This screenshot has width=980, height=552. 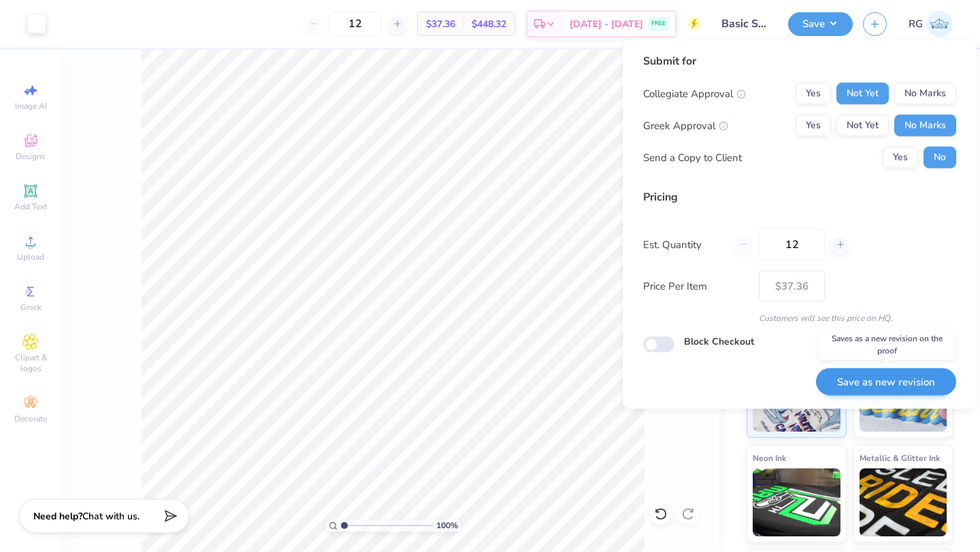 What do you see at coordinates (31, 156) in the screenshot?
I see `span: Designs` at bounding box center [31, 156].